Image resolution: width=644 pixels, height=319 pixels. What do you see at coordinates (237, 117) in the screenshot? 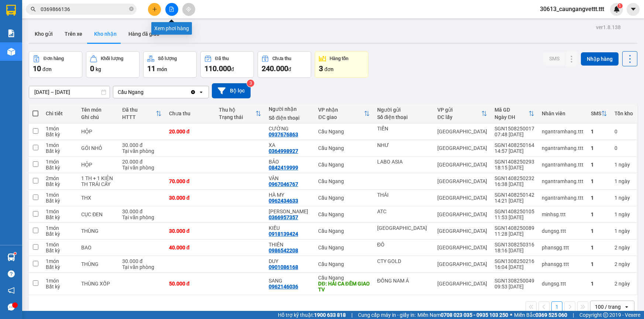
I see `div: Trạng thái` at bounding box center [237, 117].